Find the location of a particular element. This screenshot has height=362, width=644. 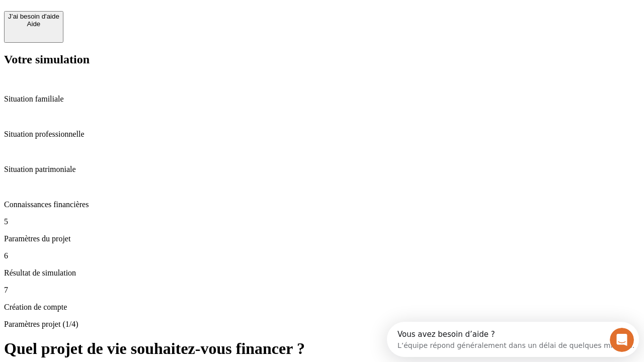

p: Résultat de simulation is located at coordinates (322, 273).